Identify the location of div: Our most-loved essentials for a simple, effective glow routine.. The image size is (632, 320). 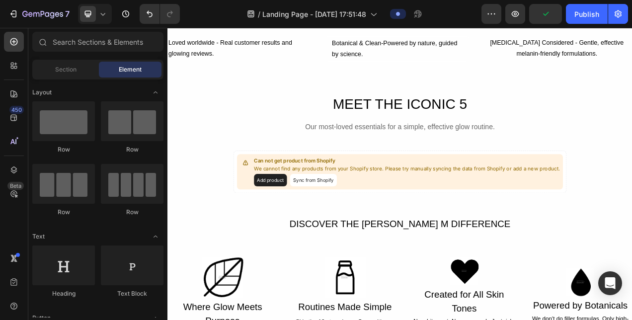
(298, 127).